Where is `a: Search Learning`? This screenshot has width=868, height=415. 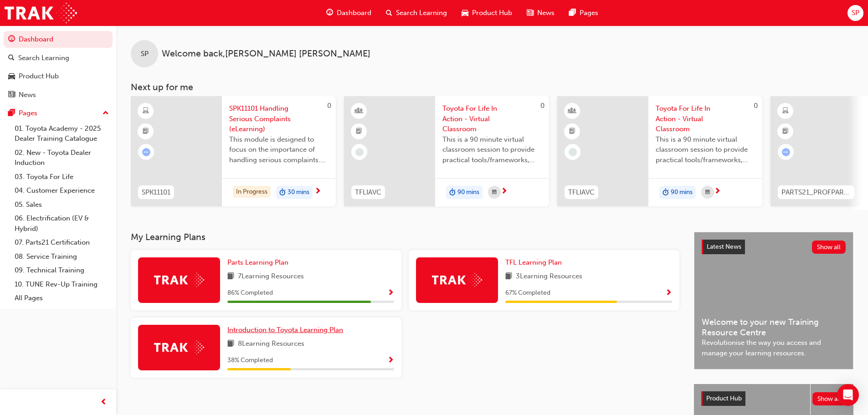
a: Search Learning is located at coordinates (58, 58).